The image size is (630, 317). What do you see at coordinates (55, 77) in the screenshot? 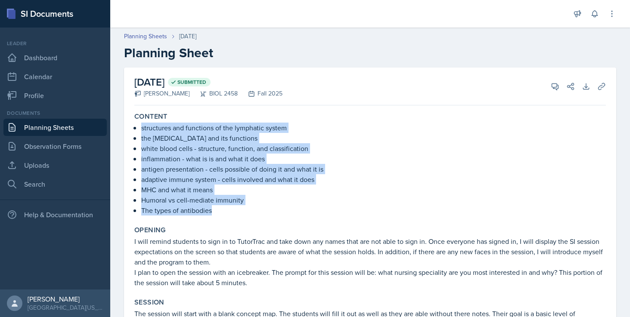
I see `a: Calendar` at bounding box center [55, 77].